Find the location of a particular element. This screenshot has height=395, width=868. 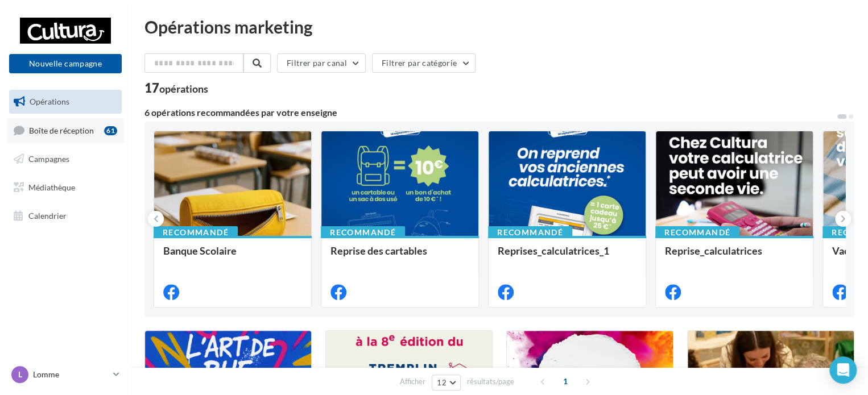

span: 12 is located at coordinates (442, 382).